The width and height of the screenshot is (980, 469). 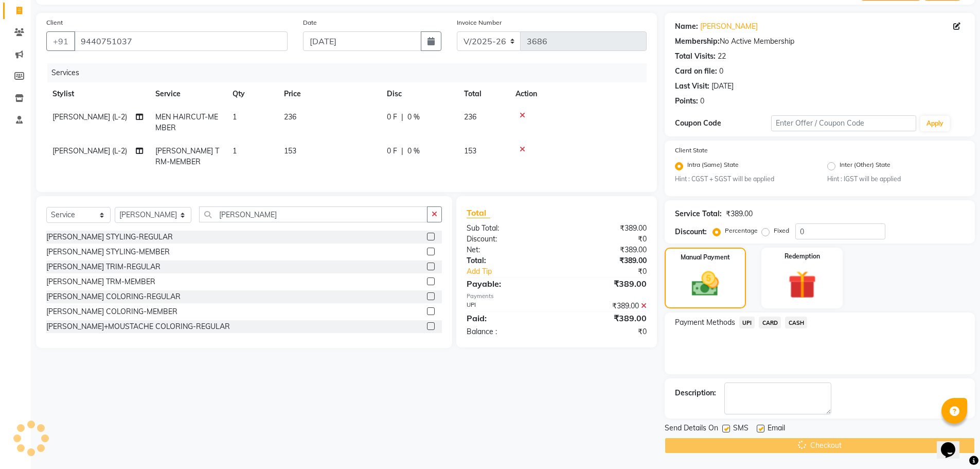 I want to click on span: SMS, so click(x=741, y=429).